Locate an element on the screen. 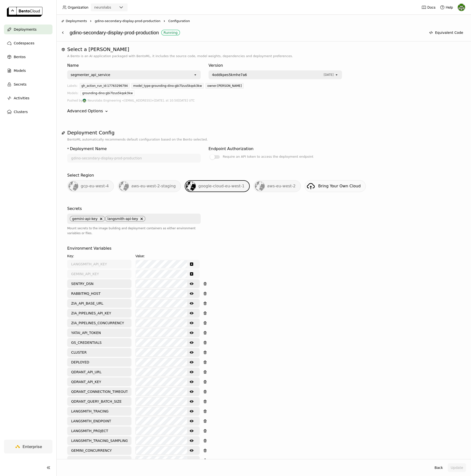  svg: open is located at coordinates (336, 75).